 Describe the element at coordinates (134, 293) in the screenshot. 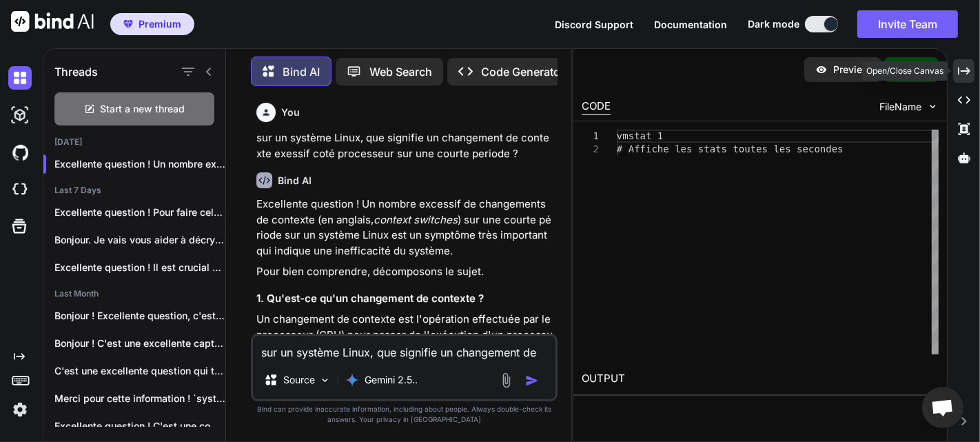

I see `h2: Last Month` at that location.